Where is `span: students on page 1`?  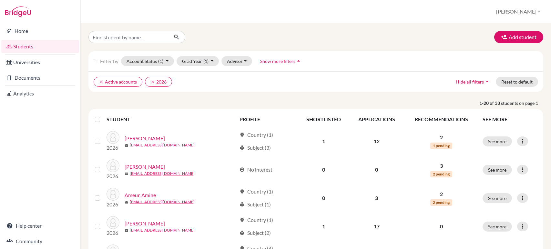
span: students on page 1 is located at coordinates (522, 103).